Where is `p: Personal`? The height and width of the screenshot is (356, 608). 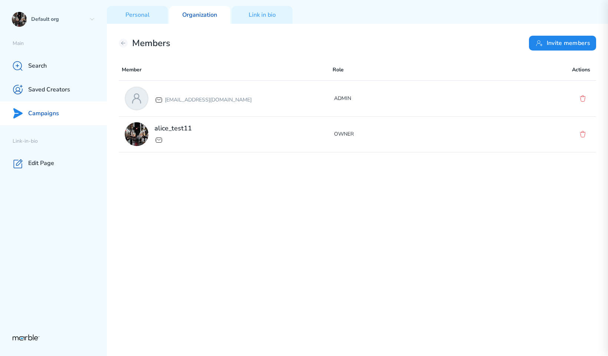
p: Personal is located at coordinates (137, 15).